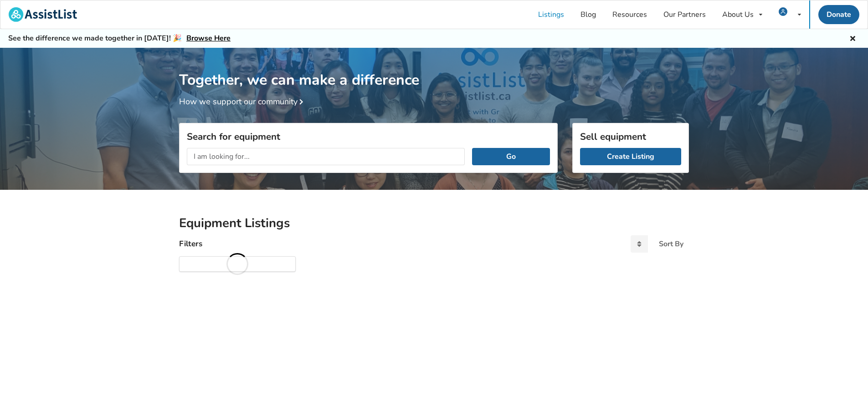 This screenshot has height=401, width=868. What do you see at coordinates (551, 15) in the screenshot?
I see `a: Listings` at bounding box center [551, 15].